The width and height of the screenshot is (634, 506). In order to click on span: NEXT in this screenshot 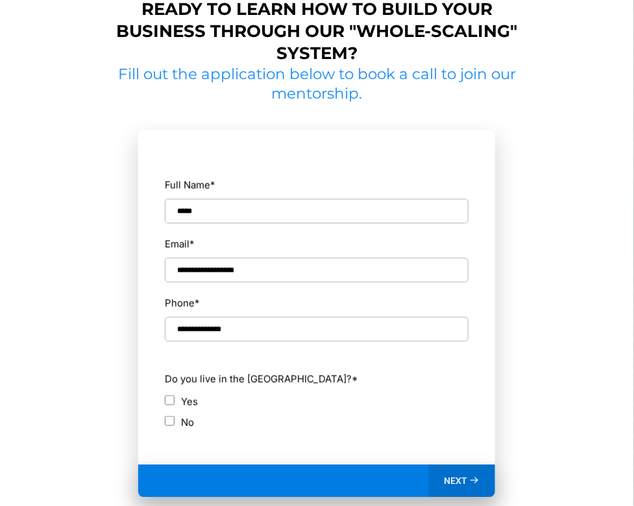, I will do `click(456, 481)`.